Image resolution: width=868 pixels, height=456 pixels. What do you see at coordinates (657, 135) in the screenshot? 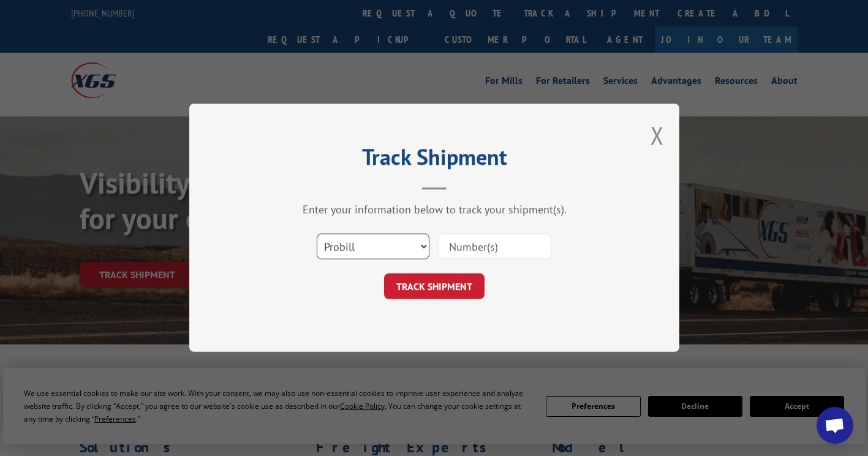
I see `button: Close modal` at bounding box center [657, 135].